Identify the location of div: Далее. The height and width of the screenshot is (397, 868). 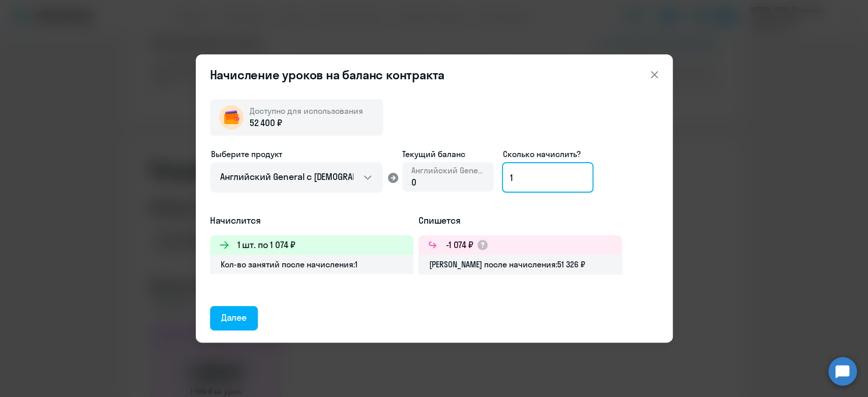
(234, 318).